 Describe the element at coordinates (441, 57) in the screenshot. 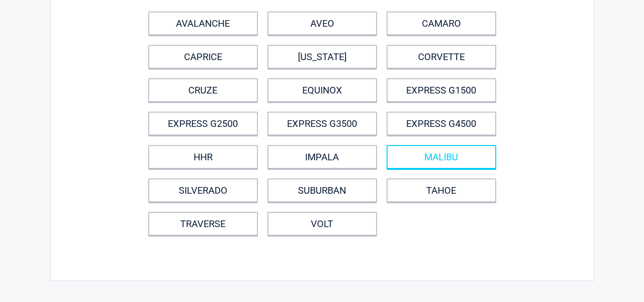

I see `a: CORVETTE` at that location.